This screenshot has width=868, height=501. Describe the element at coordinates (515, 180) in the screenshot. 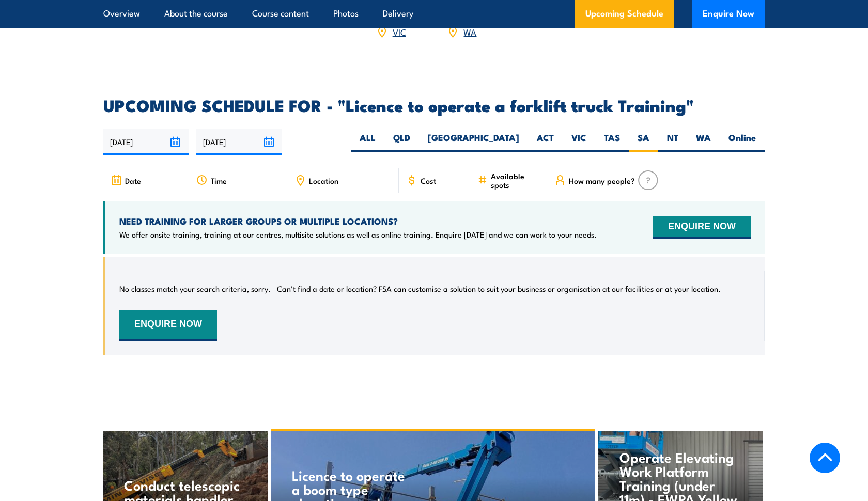

I see `span: Available spots` at that location.